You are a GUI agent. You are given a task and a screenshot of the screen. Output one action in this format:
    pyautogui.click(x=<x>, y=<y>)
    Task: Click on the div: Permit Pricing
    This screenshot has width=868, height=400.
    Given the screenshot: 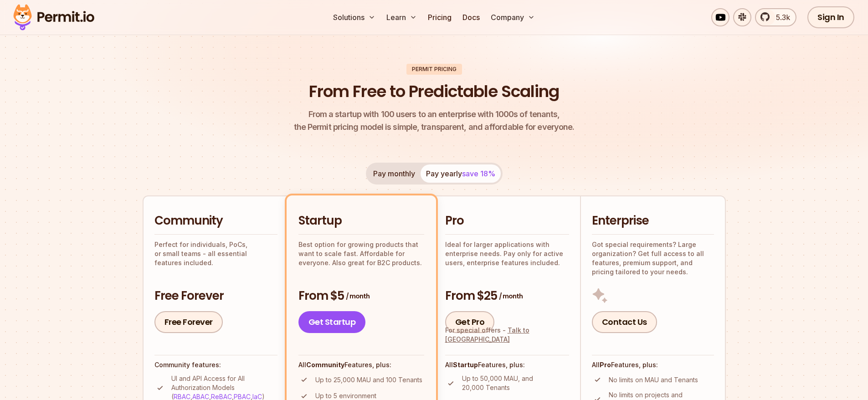 What is the action you would take?
    pyautogui.click(x=434, y=69)
    